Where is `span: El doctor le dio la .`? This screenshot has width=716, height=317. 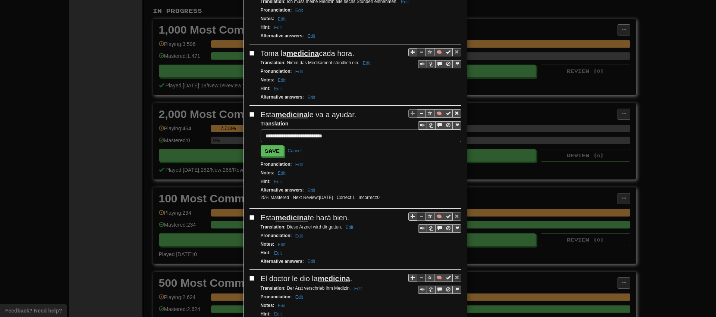 span: El doctor le dio la . is located at coordinates (307, 278).